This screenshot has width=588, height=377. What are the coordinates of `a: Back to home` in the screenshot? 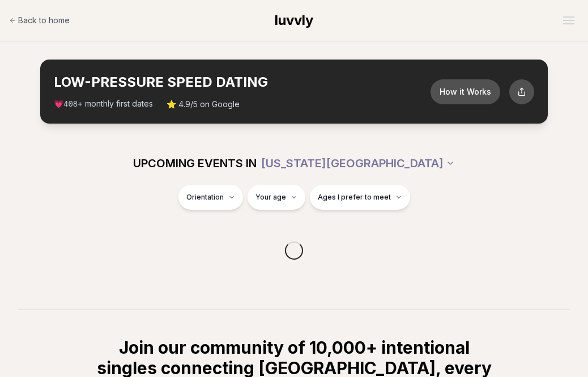 It's located at (39, 21).